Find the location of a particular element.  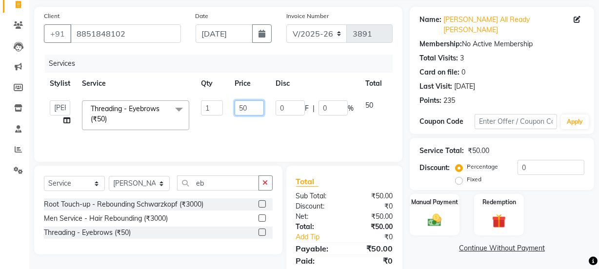

div: Points: is located at coordinates (430, 100).